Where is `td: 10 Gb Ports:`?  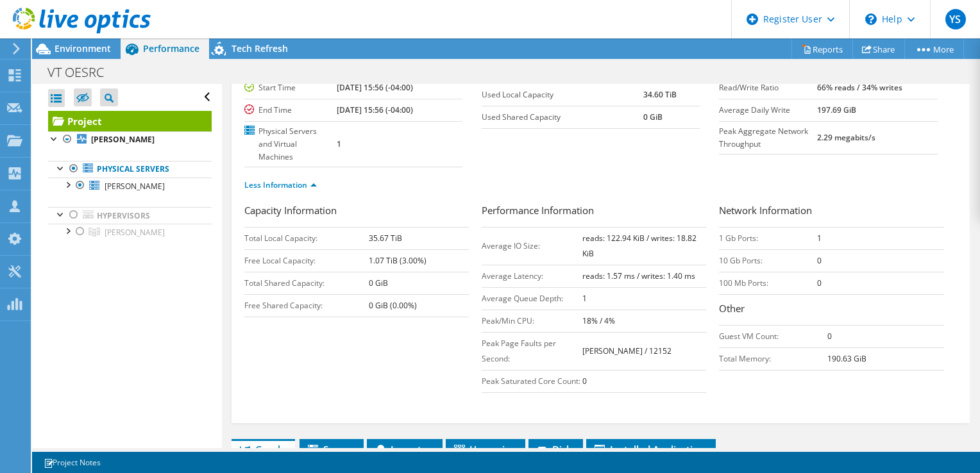 td: 10 Gb Ports: is located at coordinates (768, 260).